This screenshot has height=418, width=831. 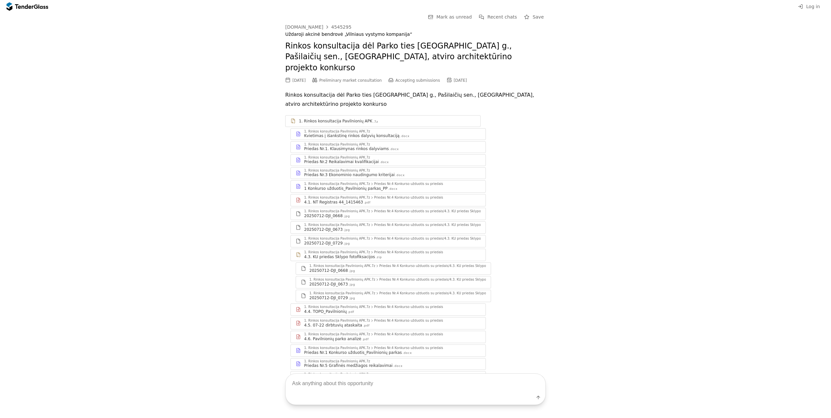 I want to click on span: Save, so click(x=538, y=17).